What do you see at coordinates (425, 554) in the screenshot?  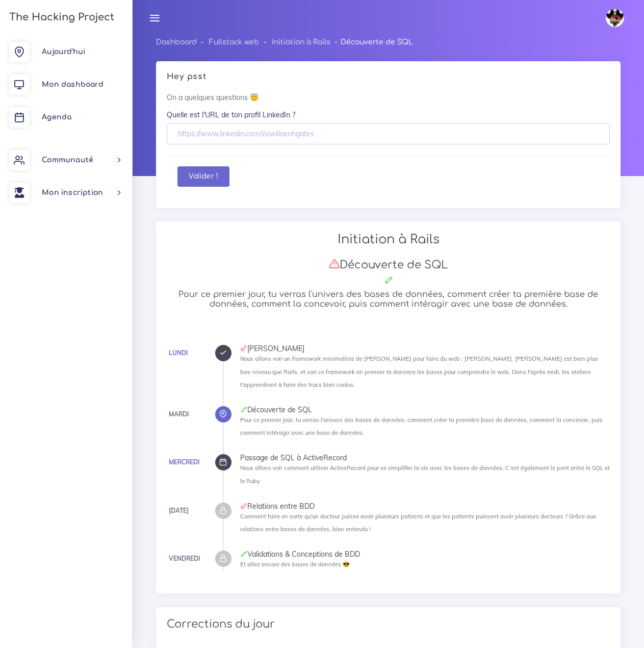 I see `div: Validations & Conceptions de BDD` at bounding box center [425, 554].